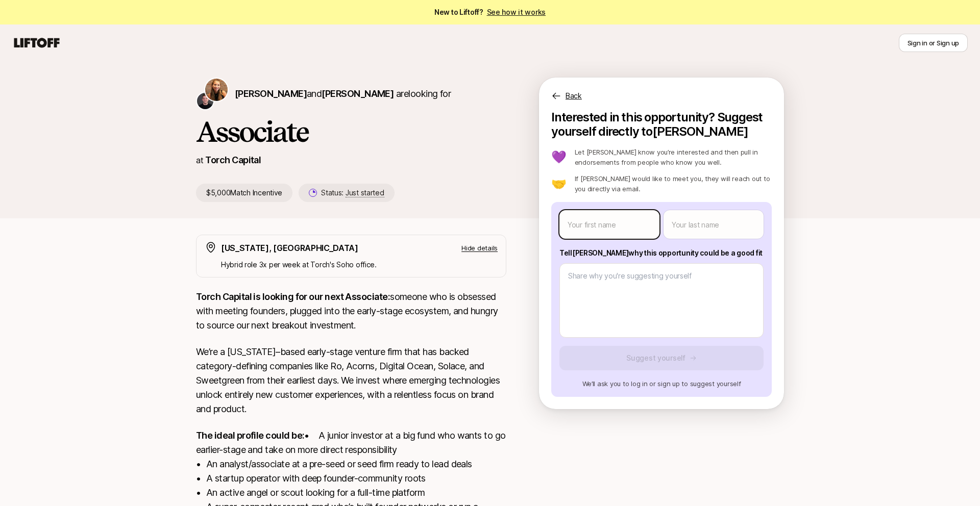  What do you see at coordinates (350, 93) in the screenshot?
I see `span: and` at bounding box center [350, 93].